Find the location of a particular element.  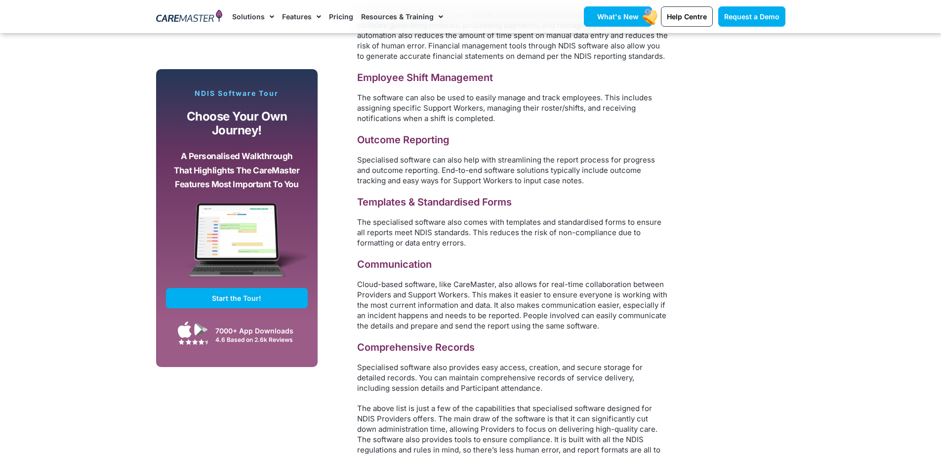

span: Start the Tour! is located at coordinates (237, 298).